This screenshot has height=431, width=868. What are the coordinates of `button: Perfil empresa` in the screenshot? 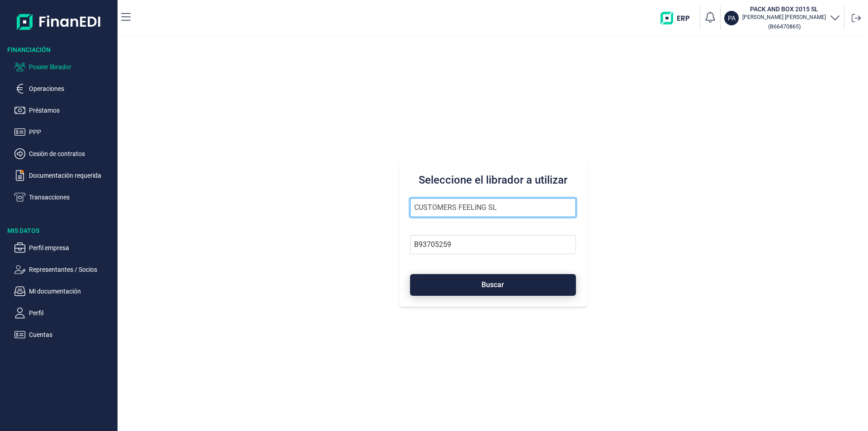 It's located at (64, 248).